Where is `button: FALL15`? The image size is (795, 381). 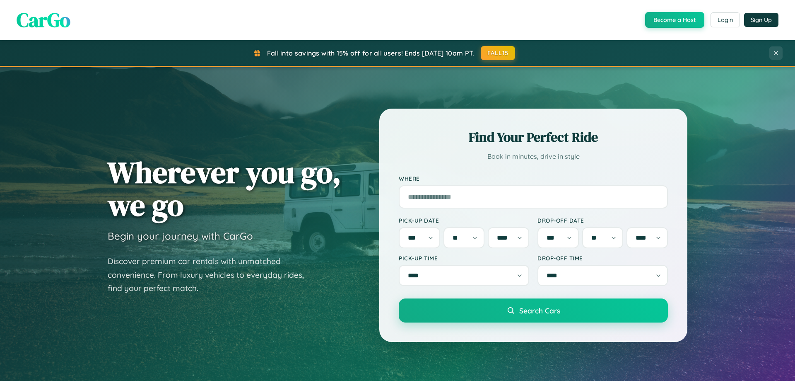 button: FALL15 is located at coordinates (498, 53).